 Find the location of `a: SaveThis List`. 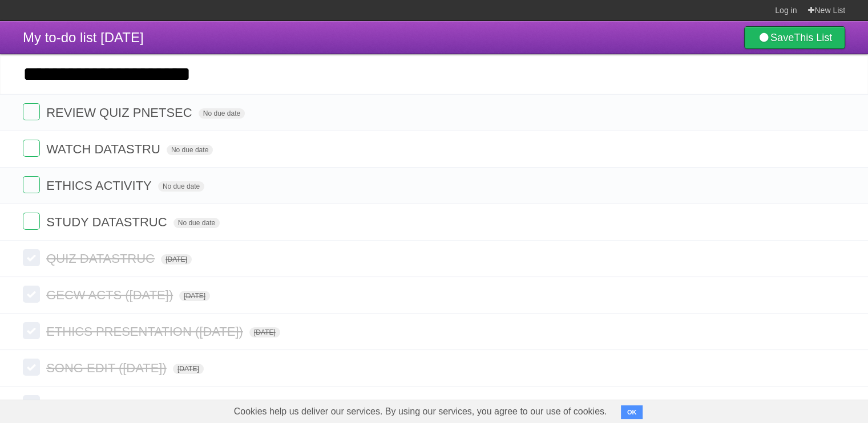

a: SaveThis List is located at coordinates (794, 37).